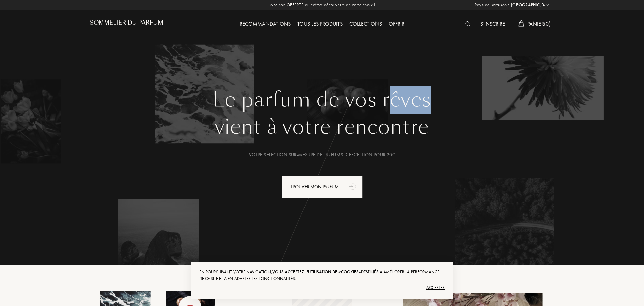 Image resolution: width=644 pixels, height=306 pixels. What do you see at coordinates (322, 288) in the screenshot?
I see `div: Accepter` at bounding box center [322, 288].